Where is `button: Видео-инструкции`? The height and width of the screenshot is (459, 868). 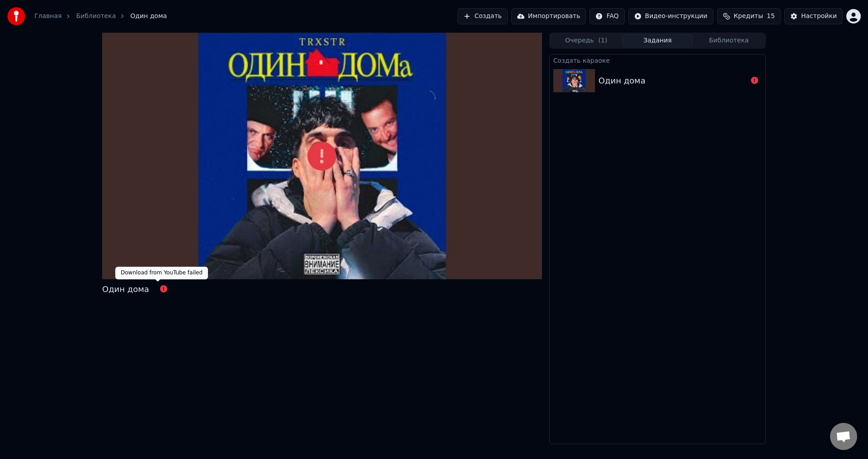 button: Видео-инструкции is located at coordinates (671, 16).